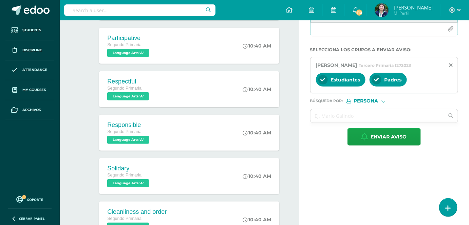 This screenshot has width=469, height=225. Describe the element at coordinates (30, 90) in the screenshot. I see `a: My courses` at that location.